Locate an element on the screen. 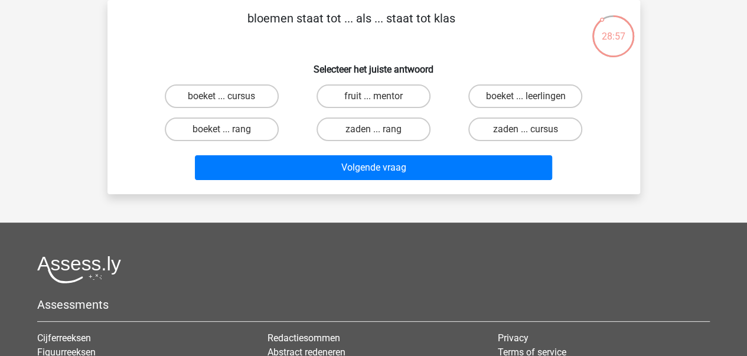 This screenshot has height=356, width=747. label: boeket ... cursus is located at coordinates (221, 96).